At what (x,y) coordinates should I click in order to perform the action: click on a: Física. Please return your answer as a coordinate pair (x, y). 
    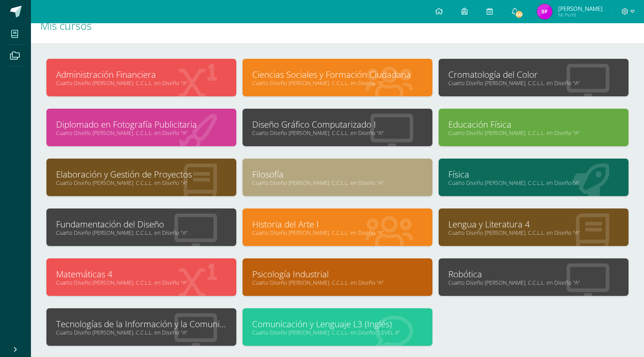
    Looking at the image, I should click on (533, 174).